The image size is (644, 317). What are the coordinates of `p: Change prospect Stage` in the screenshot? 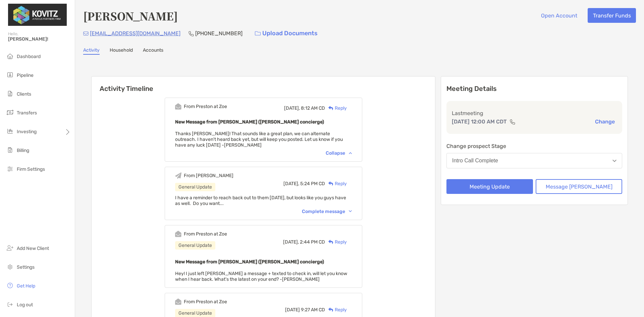 It's located at (534, 146).